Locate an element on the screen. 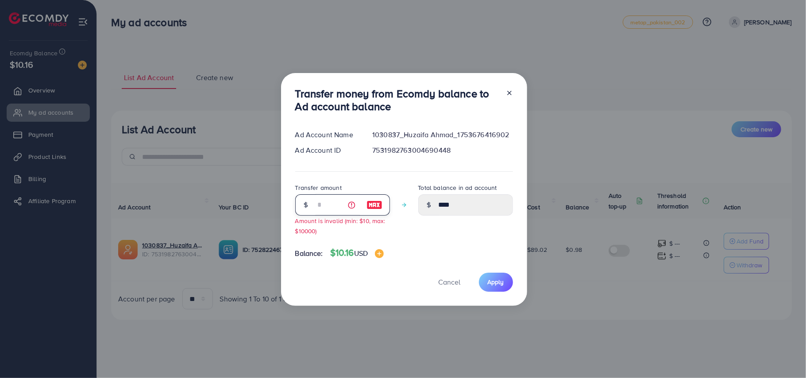  div: 7531982763004690448 is located at coordinates (442, 150).